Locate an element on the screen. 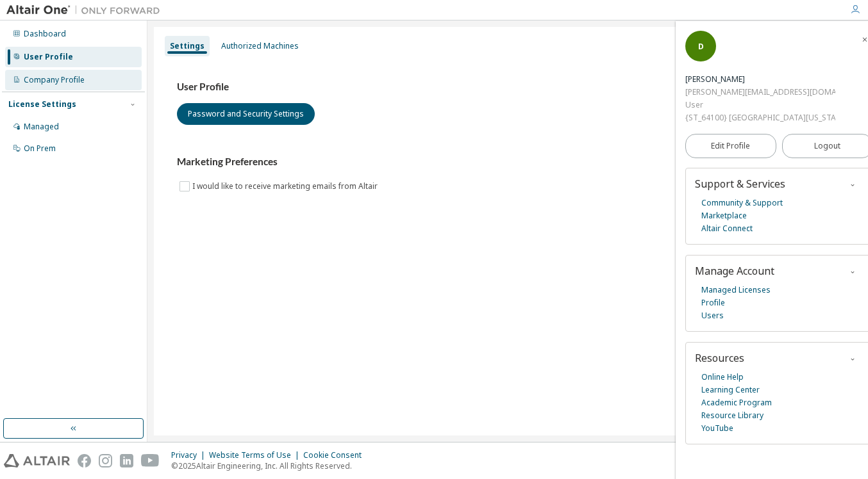  div: Authorized Machines is located at coordinates (260, 46).